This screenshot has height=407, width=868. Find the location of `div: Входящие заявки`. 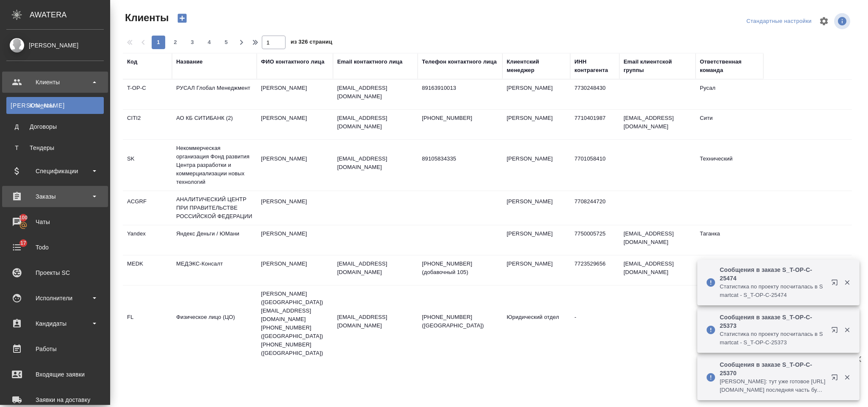

div: Входящие заявки is located at coordinates (55, 375).